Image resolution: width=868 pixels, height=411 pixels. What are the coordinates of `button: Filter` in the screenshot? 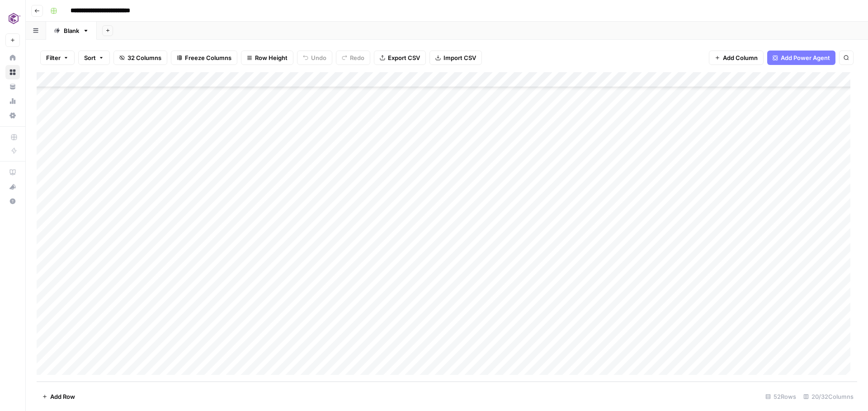 It's located at (58, 58).